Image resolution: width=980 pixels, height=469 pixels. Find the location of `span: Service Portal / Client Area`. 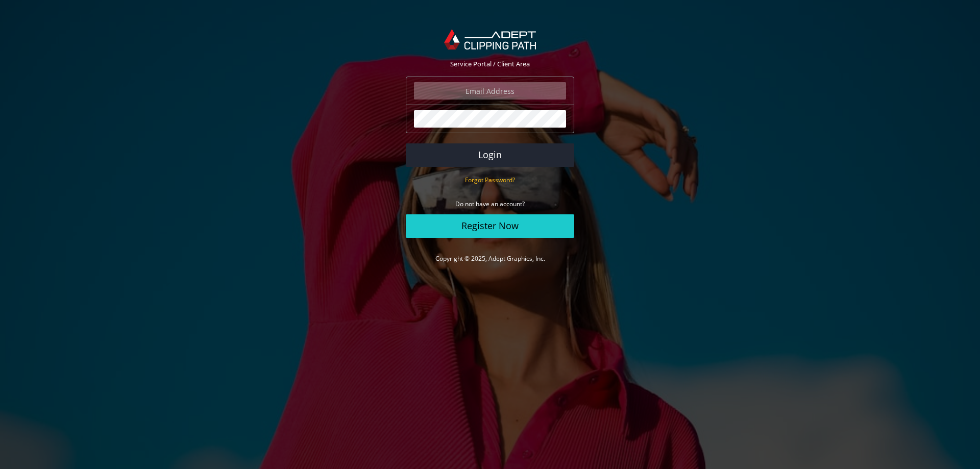

span: Service Portal / Client Area is located at coordinates (490, 64).